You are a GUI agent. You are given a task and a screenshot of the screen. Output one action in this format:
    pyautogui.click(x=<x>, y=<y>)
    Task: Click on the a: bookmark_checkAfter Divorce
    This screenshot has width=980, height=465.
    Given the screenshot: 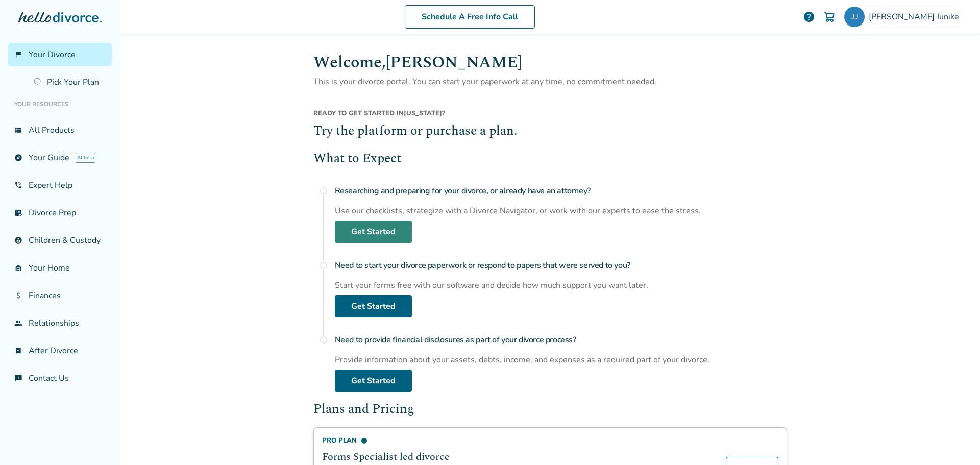 What is the action you would take?
    pyautogui.click(x=60, y=351)
    